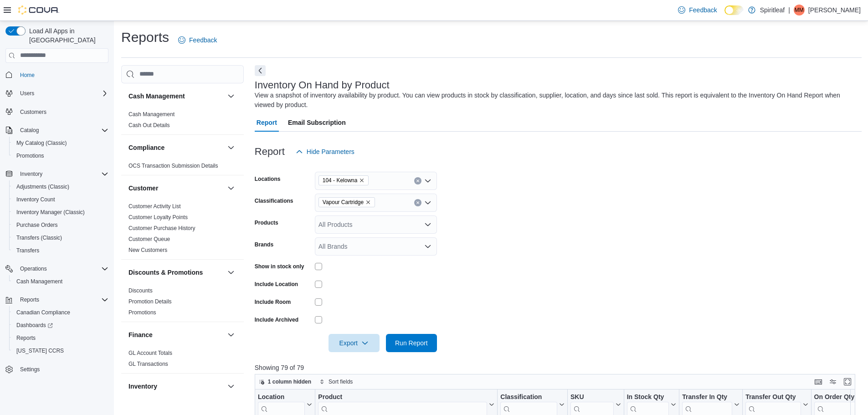  Describe the element at coordinates (155, 206) in the screenshot. I see `a: Customer Activity List` at that location.